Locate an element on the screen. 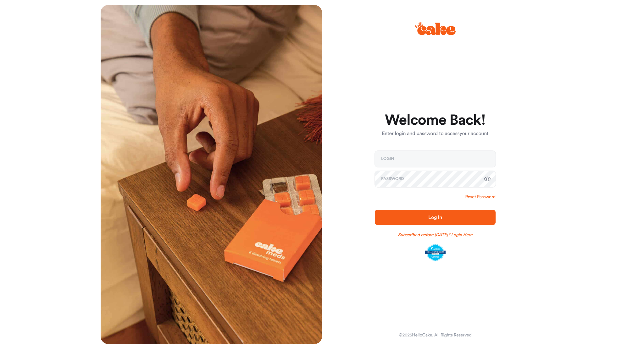 The width and height of the screenshot is (644, 349). h1: Welcome Back! is located at coordinates (435, 120).